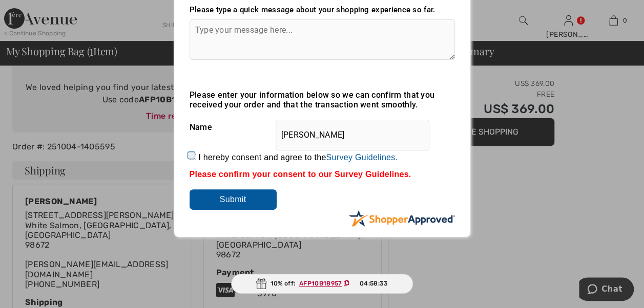 Image resolution: width=644 pixels, height=308 pixels. Describe the element at coordinates (322, 127) in the screenshot. I see `div: Name` at that location.